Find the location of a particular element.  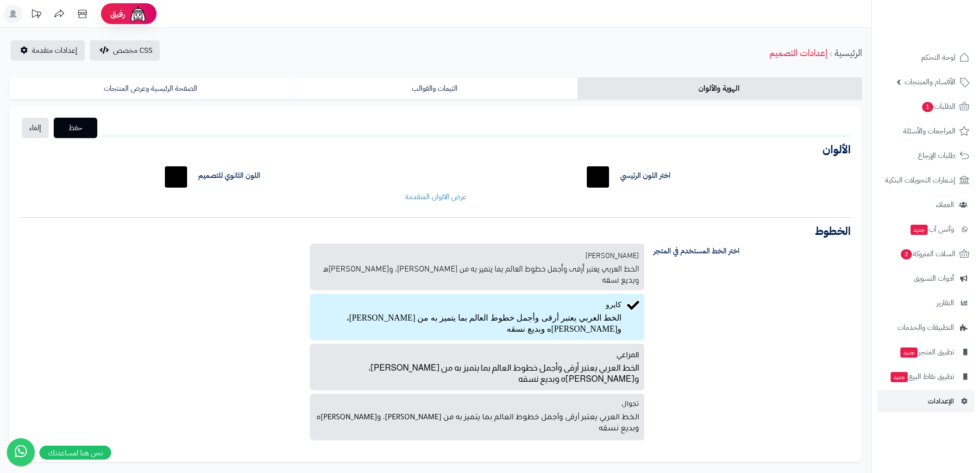

span: CSS مخصص is located at coordinates (133, 51).